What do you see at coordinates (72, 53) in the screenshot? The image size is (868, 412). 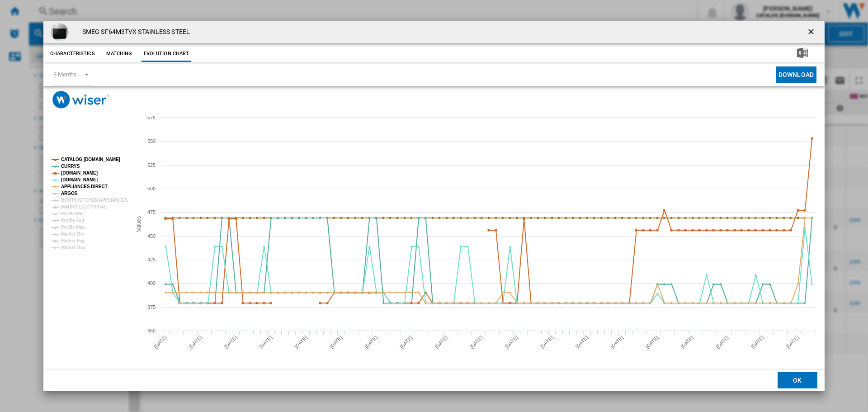 I see `button: Characteristics` at bounding box center [72, 53].